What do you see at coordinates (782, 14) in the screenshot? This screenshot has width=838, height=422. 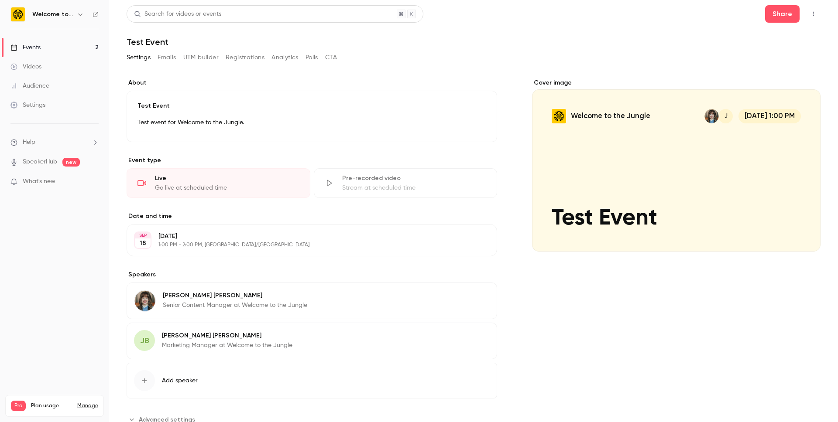 I see `button: Share` at bounding box center [782, 14].